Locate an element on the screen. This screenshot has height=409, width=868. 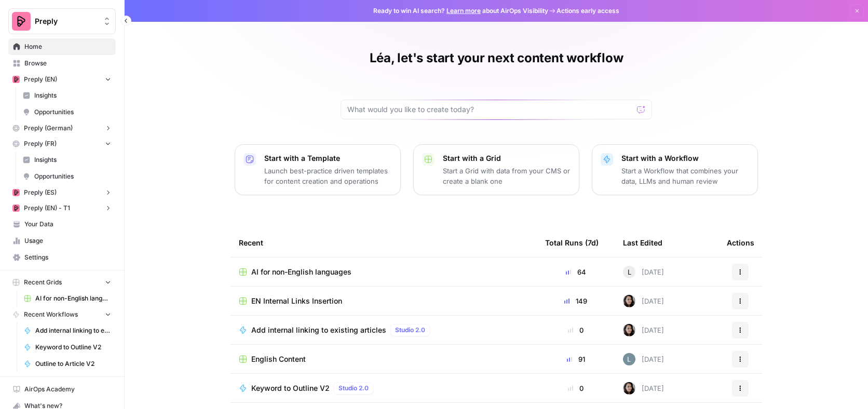
span: Outline to Article V2 is located at coordinates (73, 364).